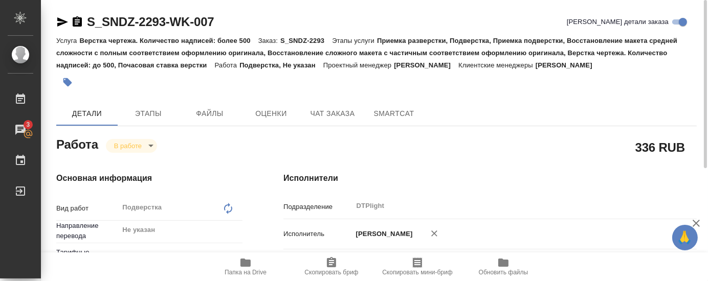 This screenshot has width=708, height=281. I want to click on span: 3, so click(28, 125).